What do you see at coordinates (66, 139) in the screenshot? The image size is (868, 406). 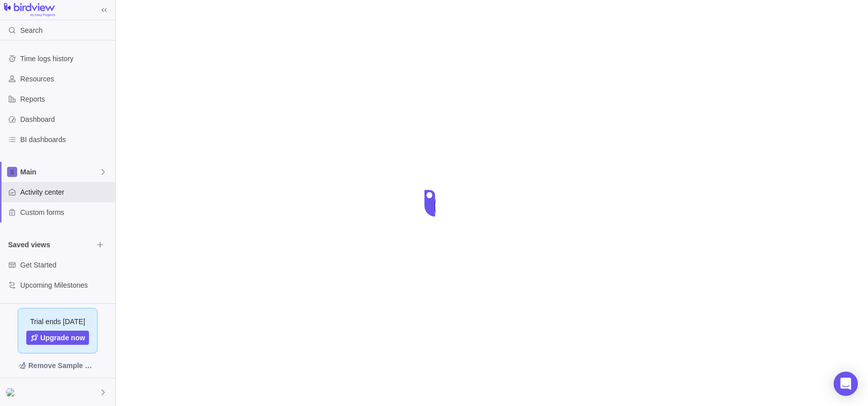 I see `span: BI dashboards` at bounding box center [66, 139].